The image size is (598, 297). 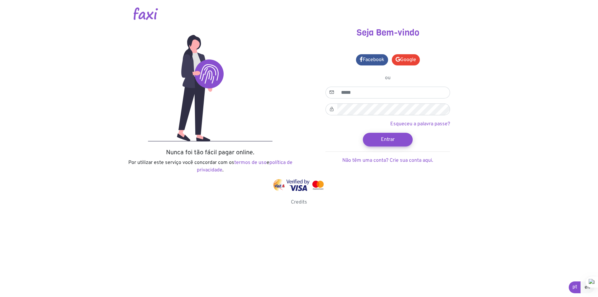 What do you see at coordinates (318, 185) in the screenshot?
I see `img: mastercard` at bounding box center [318, 185].